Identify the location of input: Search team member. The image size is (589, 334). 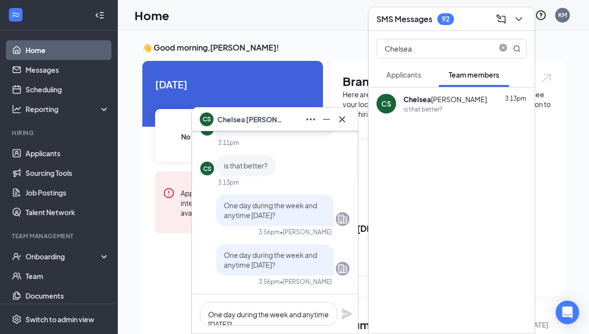
(435, 49).